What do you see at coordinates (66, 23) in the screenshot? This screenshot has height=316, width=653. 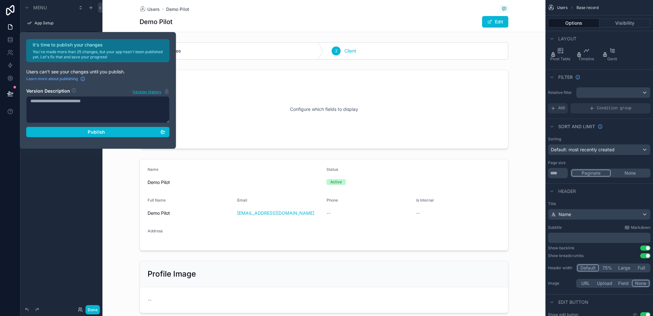 I see `a: App Setup` at bounding box center [66, 23].